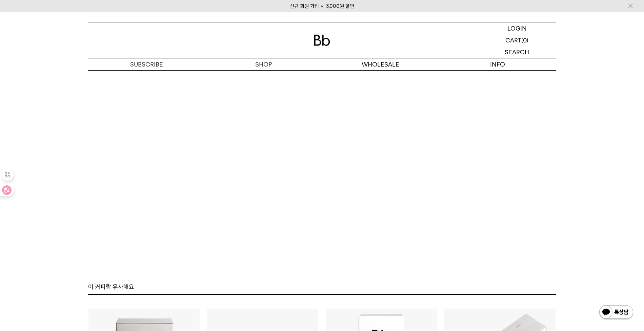 Image resolution: width=644 pixels, height=331 pixels. What do you see at coordinates (517, 52) in the screenshot?
I see `p: SEARCH` at bounding box center [517, 52].